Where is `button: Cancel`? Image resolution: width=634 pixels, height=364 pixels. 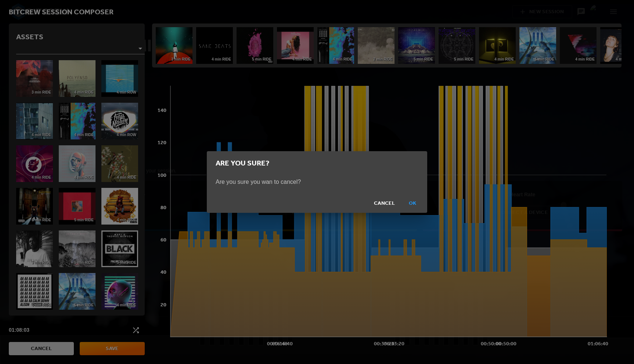
button: Cancel is located at coordinates (385, 203).